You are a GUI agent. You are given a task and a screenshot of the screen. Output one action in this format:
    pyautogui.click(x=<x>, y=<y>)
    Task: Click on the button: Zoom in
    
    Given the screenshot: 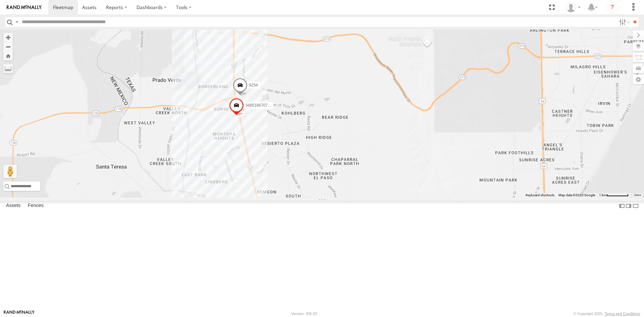 What is the action you would take?
    pyautogui.click(x=8, y=37)
    